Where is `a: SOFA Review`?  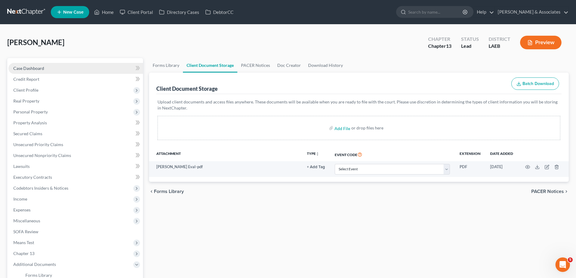 a: SOFA Review is located at coordinates (76, 232).